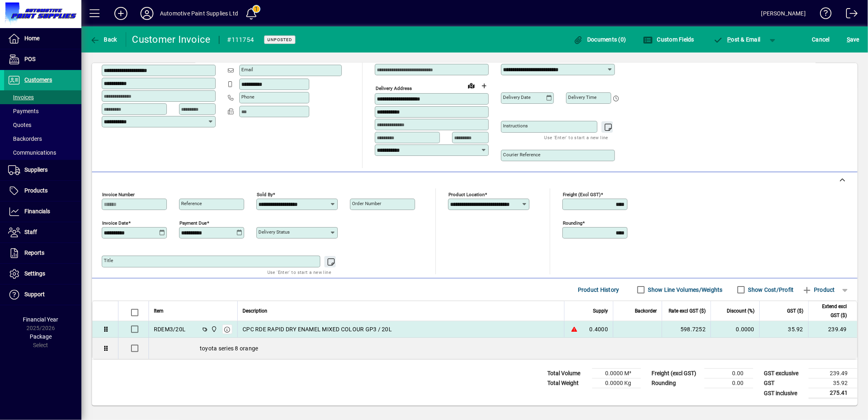  What do you see at coordinates (484, 86) in the screenshot?
I see `button: Choose address` at bounding box center [484, 86].